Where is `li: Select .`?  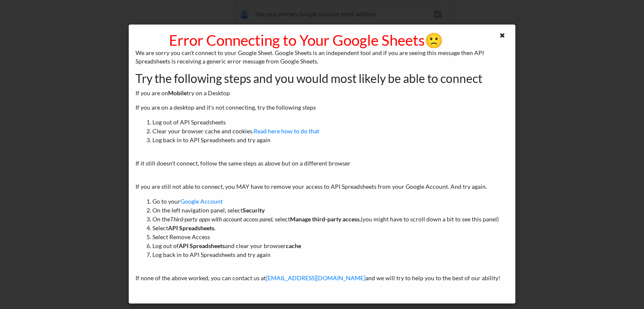 li: Select . is located at coordinates (330, 228).